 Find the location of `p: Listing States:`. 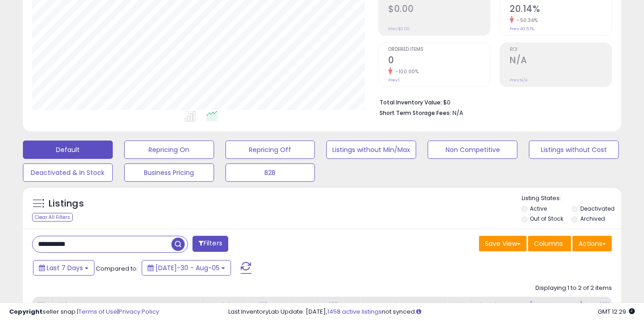

p: Listing States: is located at coordinates (571, 198).